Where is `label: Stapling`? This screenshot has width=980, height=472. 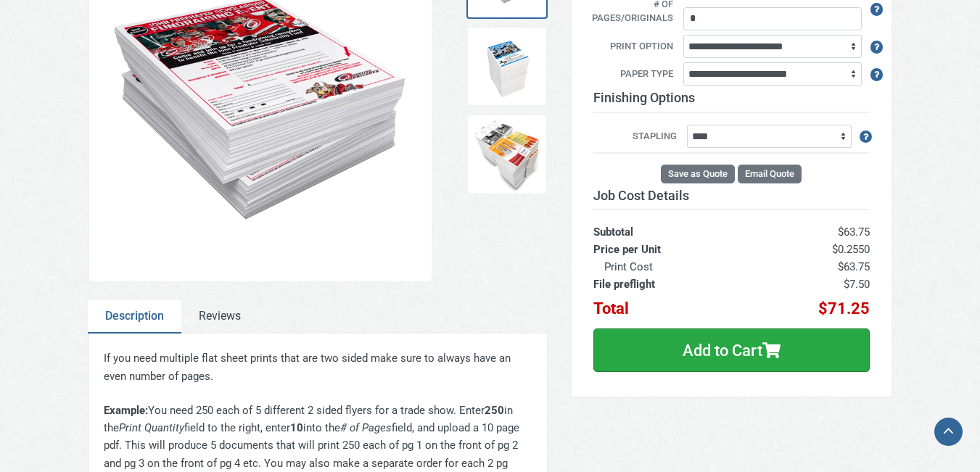 label: Stapling is located at coordinates (640, 137).